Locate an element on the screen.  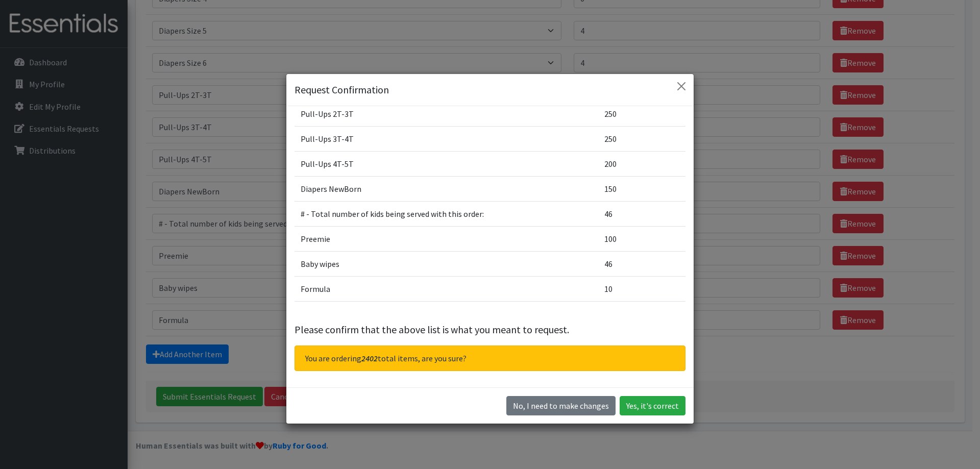
span: 2402 is located at coordinates (370, 358).